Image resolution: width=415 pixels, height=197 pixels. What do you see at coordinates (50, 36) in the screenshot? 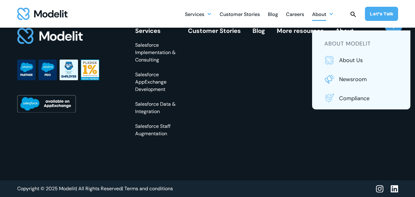
I see `img: footer logo` at bounding box center [50, 36].